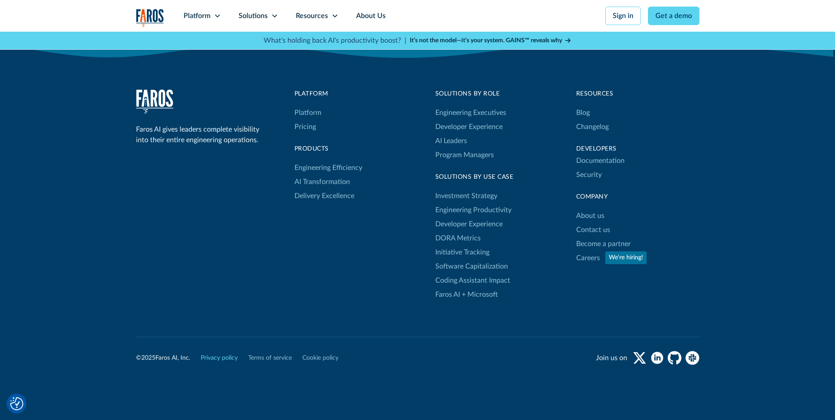  I want to click on a: Contact us, so click(593, 230).